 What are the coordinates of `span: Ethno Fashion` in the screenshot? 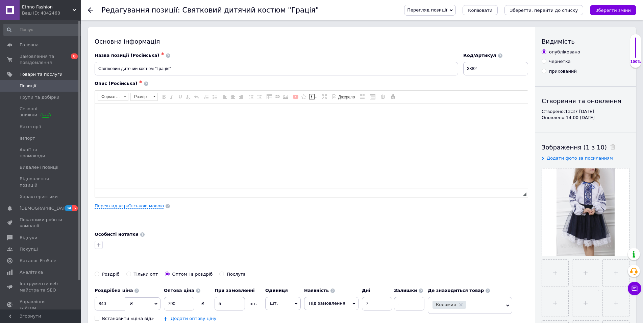 It's located at (47, 7).